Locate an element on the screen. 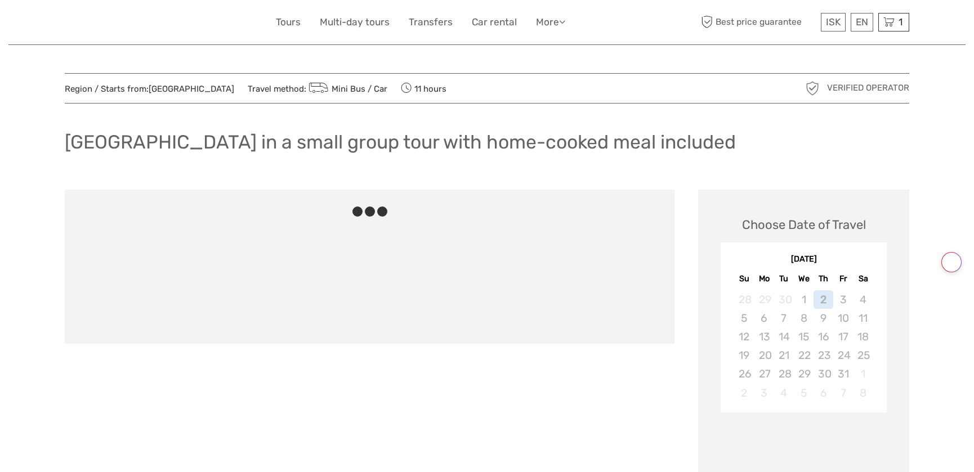 This screenshot has height=472, width=974. div: Not available Saturday, October 25th, 2025 is located at coordinates (862, 355).